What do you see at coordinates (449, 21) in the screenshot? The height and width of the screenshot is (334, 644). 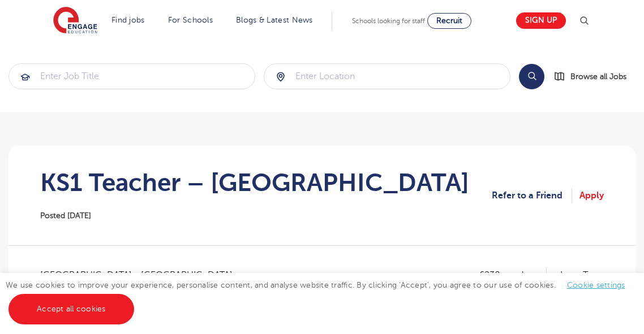 I see `a: Recruit` at bounding box center [449, 21].